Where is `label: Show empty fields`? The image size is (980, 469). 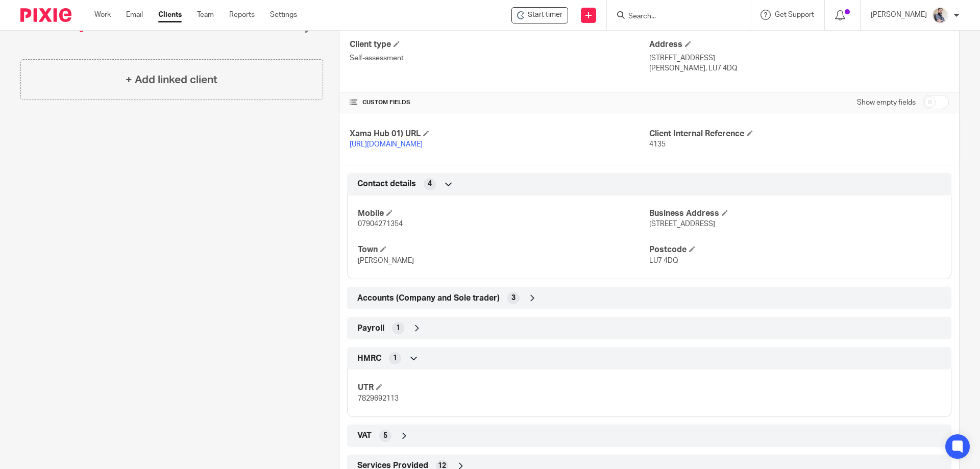 label: Show empty fields is located at coordinates (886, 103).